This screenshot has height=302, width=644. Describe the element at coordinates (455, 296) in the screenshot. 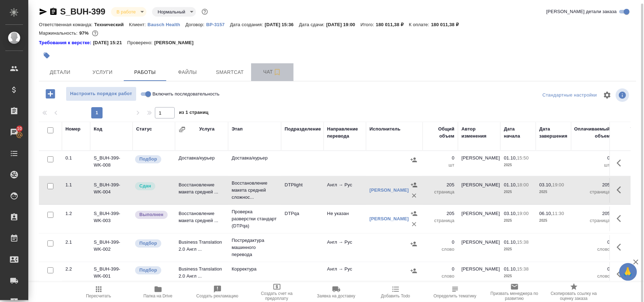

I see `span: Определить тематику` at that location.